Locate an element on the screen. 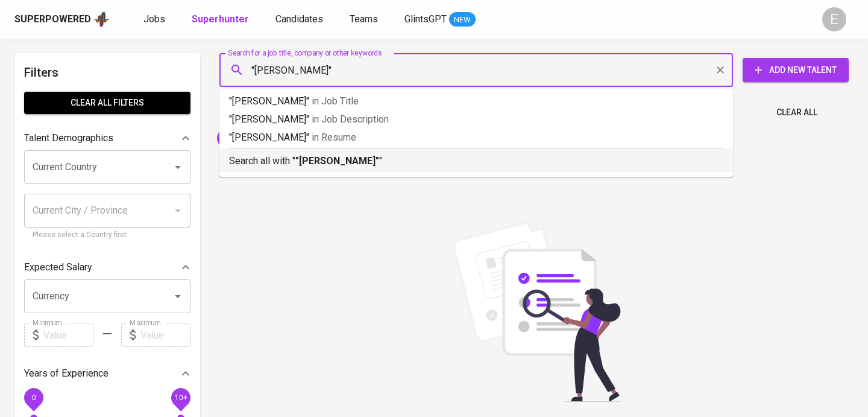  button: Clear is located at coordinates (720, 70).